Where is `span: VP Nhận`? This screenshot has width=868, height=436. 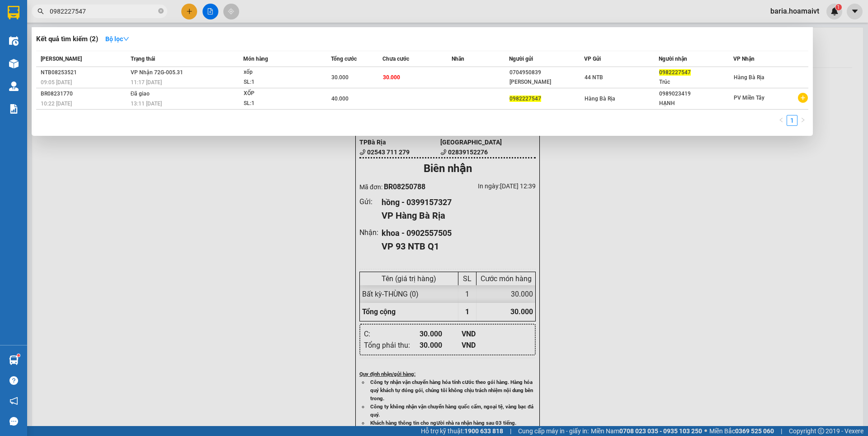
span: VP Nhận is located at coordinates (744, 58).